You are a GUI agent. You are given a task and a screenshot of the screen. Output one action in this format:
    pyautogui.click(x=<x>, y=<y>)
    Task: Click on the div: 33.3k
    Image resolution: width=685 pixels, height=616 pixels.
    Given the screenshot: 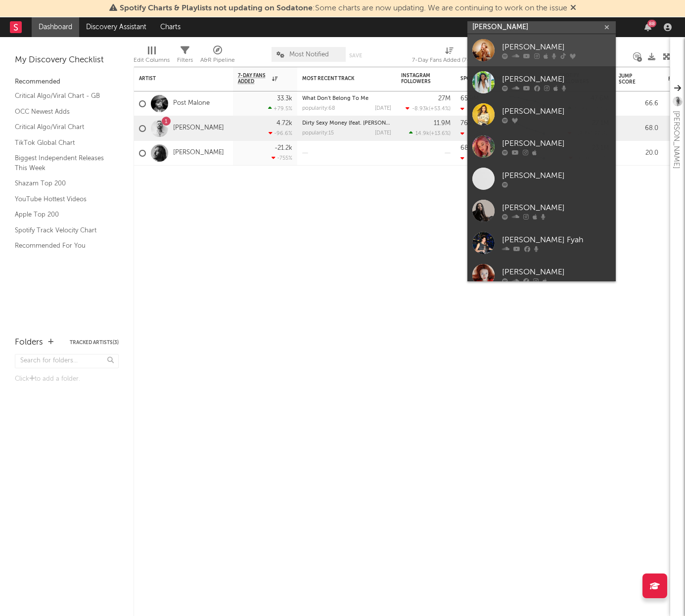 What is the action you would take?
    pyautogui.click(x=284, y=98)
    